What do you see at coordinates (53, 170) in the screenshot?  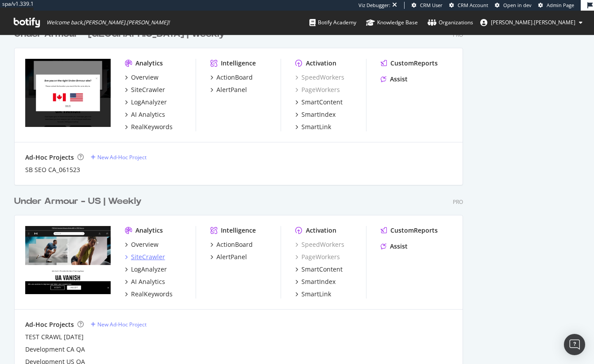 I see `div: SB SEO CA_061523` at bounding box center [53, 170].